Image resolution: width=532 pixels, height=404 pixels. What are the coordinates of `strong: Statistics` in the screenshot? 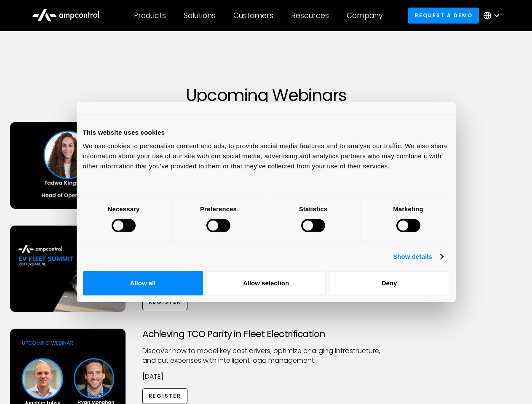 It's located at (313, 208).